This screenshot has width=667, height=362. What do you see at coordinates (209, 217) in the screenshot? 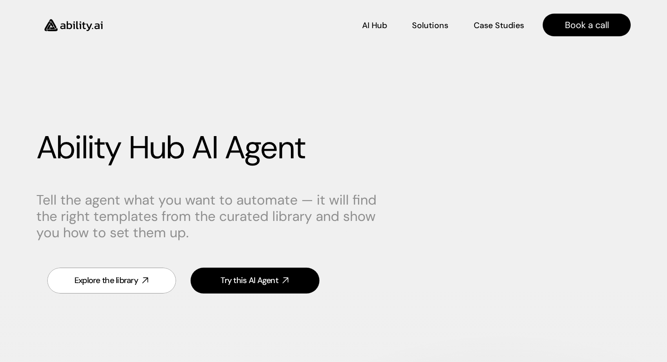
I see `p: Tell the agent what you want to automate — it will find the right templates from the curated libr...` at bounding box center [209, 217].